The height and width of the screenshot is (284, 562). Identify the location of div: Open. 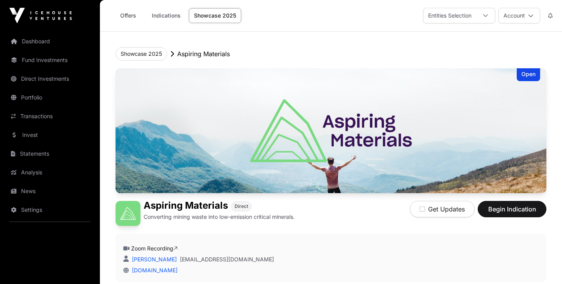
(528, 75).